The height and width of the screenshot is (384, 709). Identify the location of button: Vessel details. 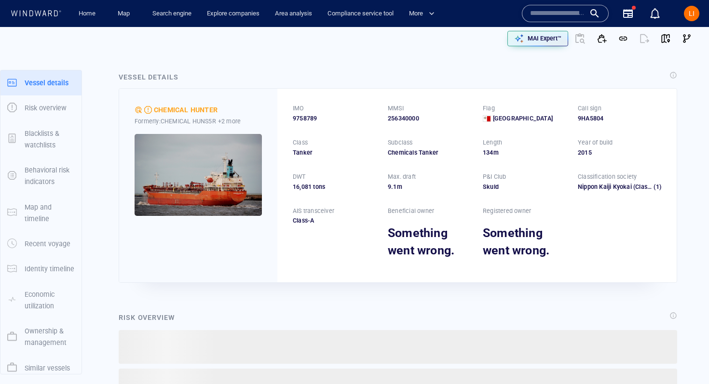
(41, 83).